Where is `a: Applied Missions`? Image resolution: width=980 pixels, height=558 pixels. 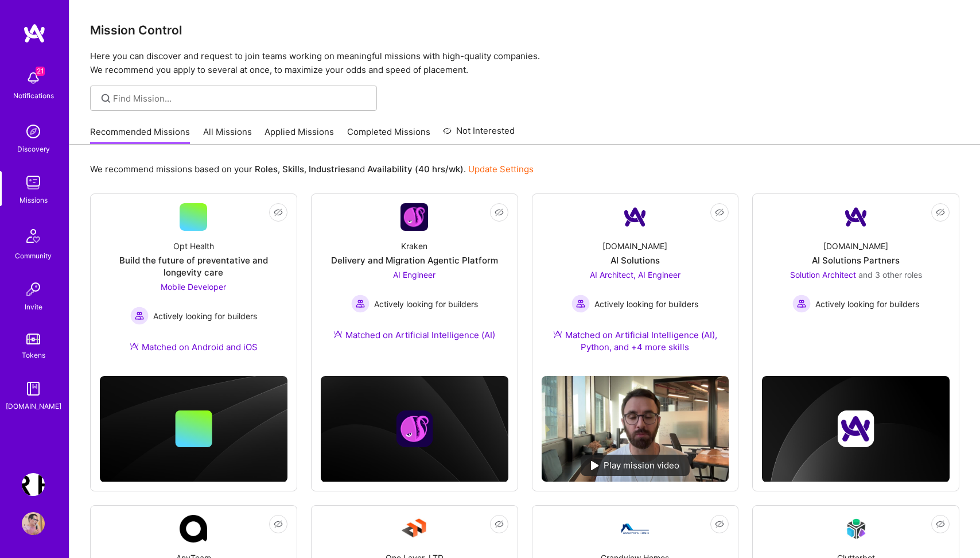 a: Applied Missions is located at coordinates (299, 135).